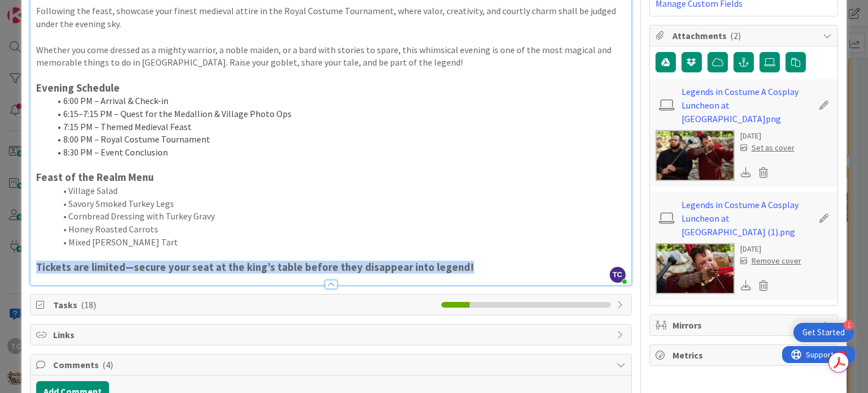  What do you see at coordinates (824, 332) in the screenshot?
I see `div: Open Get Started checklist, remaining modules: 1` at bounding box center [824, 332].